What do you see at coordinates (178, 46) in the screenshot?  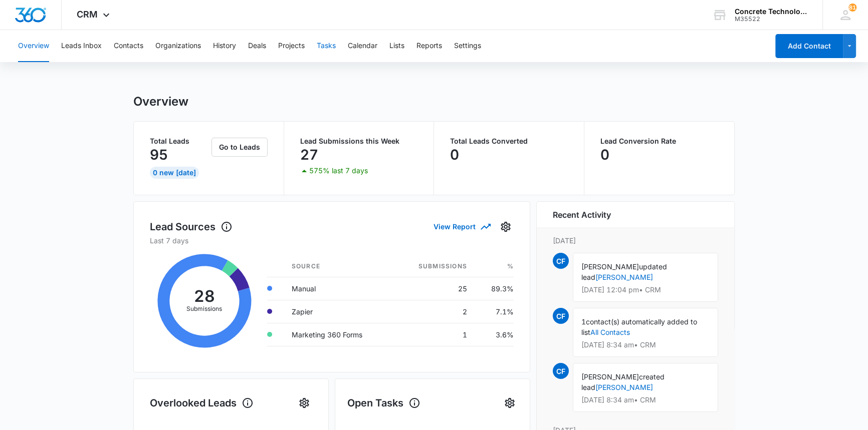 I see `button: Organizations` at bounding box center [178, 46].